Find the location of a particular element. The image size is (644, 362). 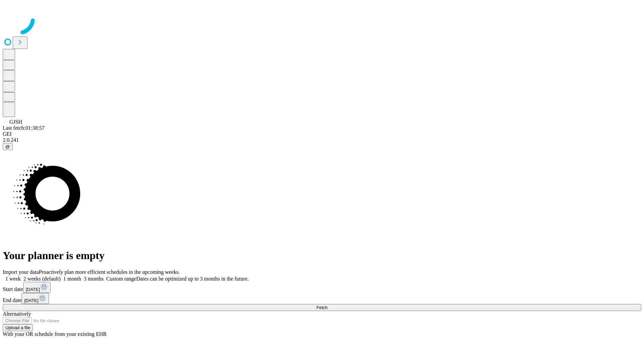

span: Proactively plan more efficient schedules in the upcoming weeks. is located at coordinates (109, 272).